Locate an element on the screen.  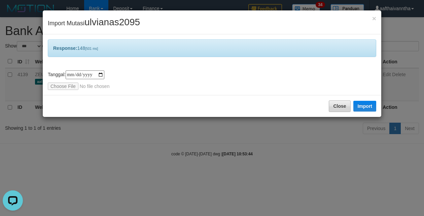
span: ulvianas2095 is located at coordinates (112, 22).